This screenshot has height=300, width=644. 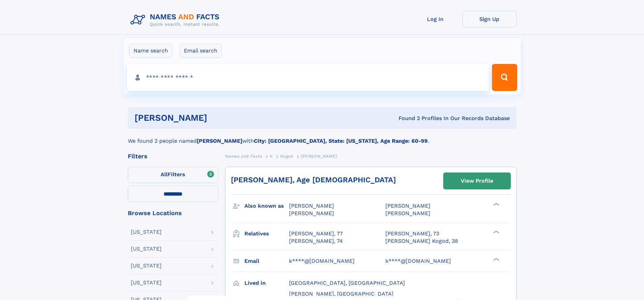 I want to click on input: search input, so click(x=308, y=78).